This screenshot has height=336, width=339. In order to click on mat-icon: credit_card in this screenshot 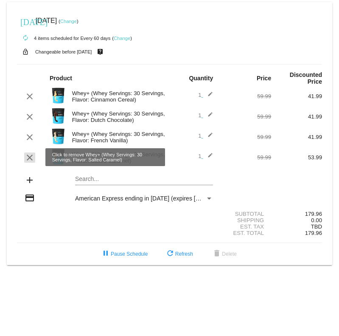, I will do `click(30, 198)`.